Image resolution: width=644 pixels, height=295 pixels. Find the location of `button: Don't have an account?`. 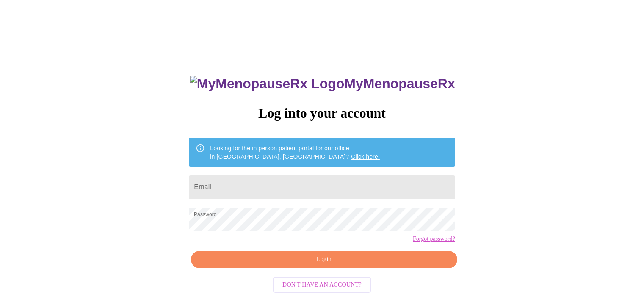

button: Don't have an account? is located at coordinates (322, 285).